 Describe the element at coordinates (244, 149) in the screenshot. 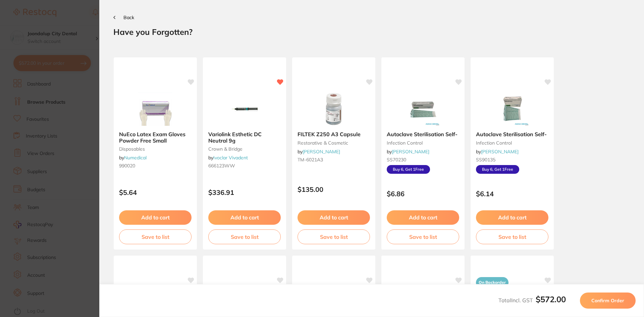

I see `small: crown & bridge` at that location.